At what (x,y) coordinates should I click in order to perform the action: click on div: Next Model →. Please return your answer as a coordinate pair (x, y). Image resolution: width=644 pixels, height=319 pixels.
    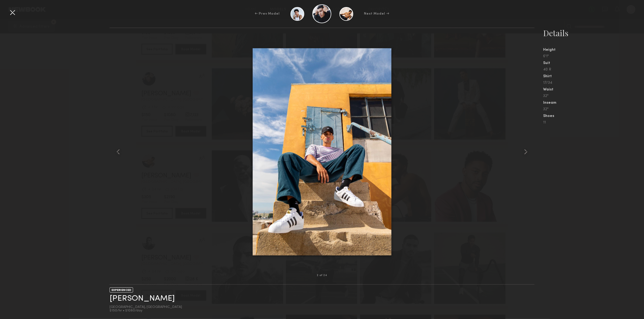
    Looking at the image, I should click on (376, 14).